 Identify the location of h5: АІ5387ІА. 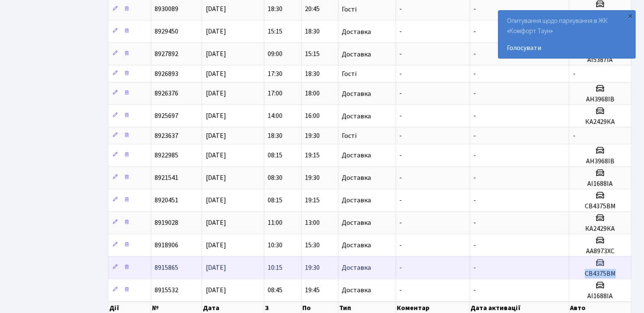
(600, 60).